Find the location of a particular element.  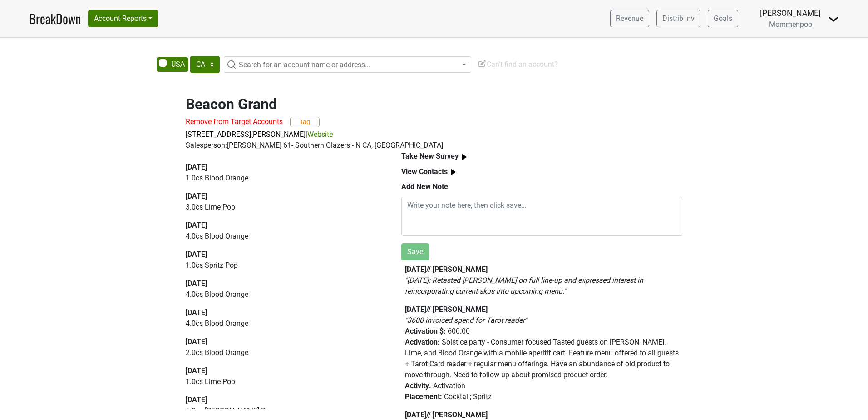

img: Edit is located at coordinates (482, 63).